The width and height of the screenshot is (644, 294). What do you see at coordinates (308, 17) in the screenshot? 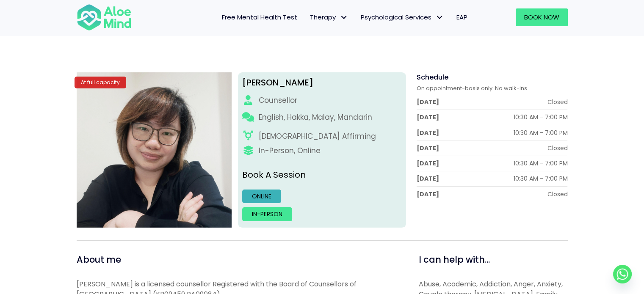
I see `nav: Menu` at bounding box center [308, 17].